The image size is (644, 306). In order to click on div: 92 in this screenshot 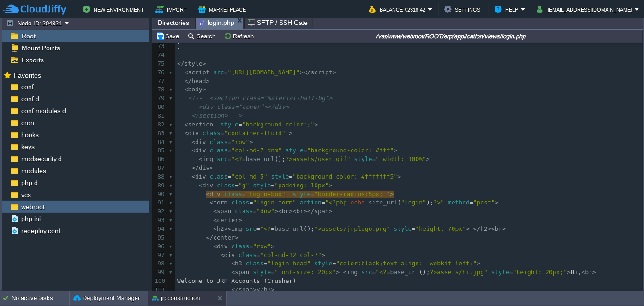, I will do `click(159, 211)`.